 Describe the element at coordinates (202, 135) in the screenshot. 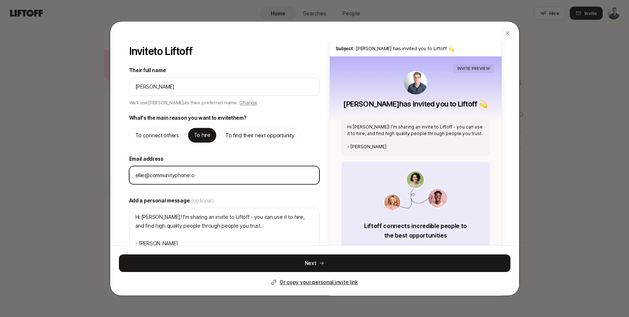

I see `p: To hire` at that location.